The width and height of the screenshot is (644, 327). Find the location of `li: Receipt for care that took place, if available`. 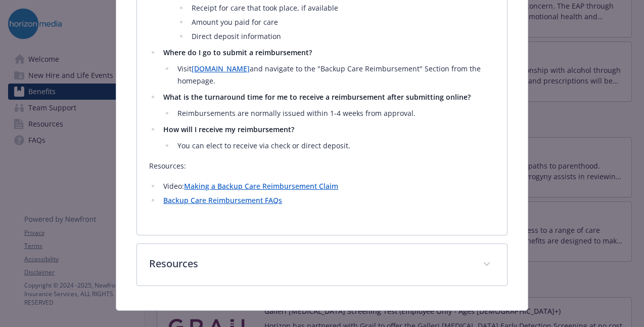

li: Receipt for care that took place, if available is located at coordinates (341, 8).